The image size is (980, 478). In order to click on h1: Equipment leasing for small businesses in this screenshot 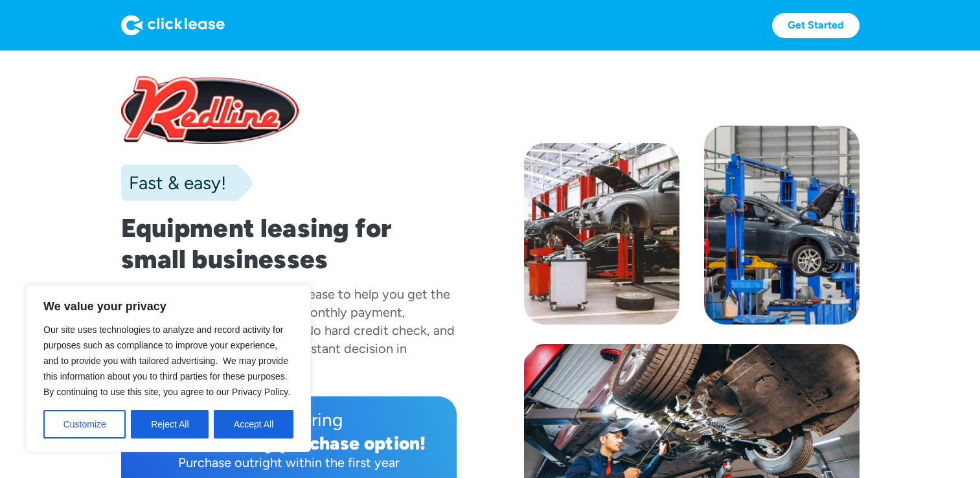, I will do `click(289, 243)`.